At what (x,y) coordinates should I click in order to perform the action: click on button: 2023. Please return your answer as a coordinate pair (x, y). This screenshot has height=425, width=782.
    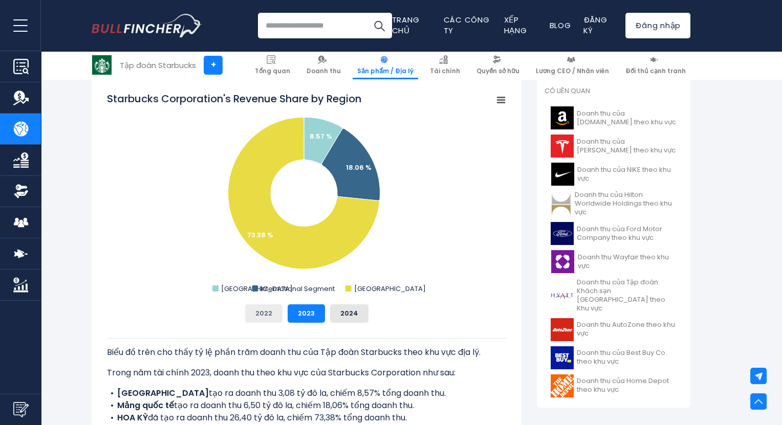
    Looking at the image, I should click on (306, 314).